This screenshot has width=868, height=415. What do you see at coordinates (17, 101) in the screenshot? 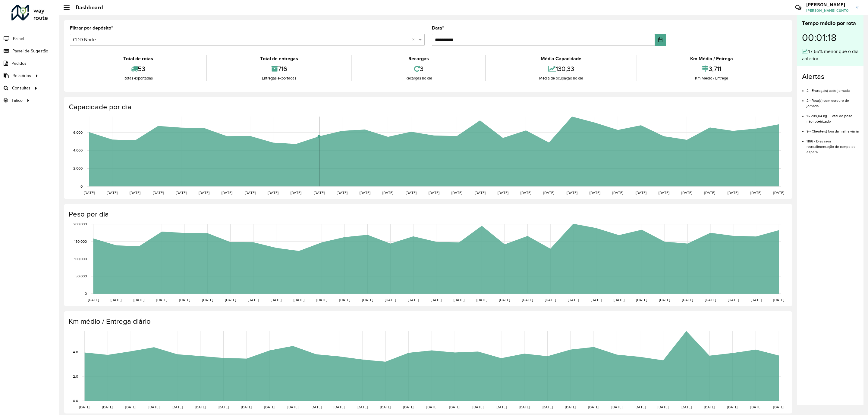
I see `span: Tático` at bounding box center [17, 101].